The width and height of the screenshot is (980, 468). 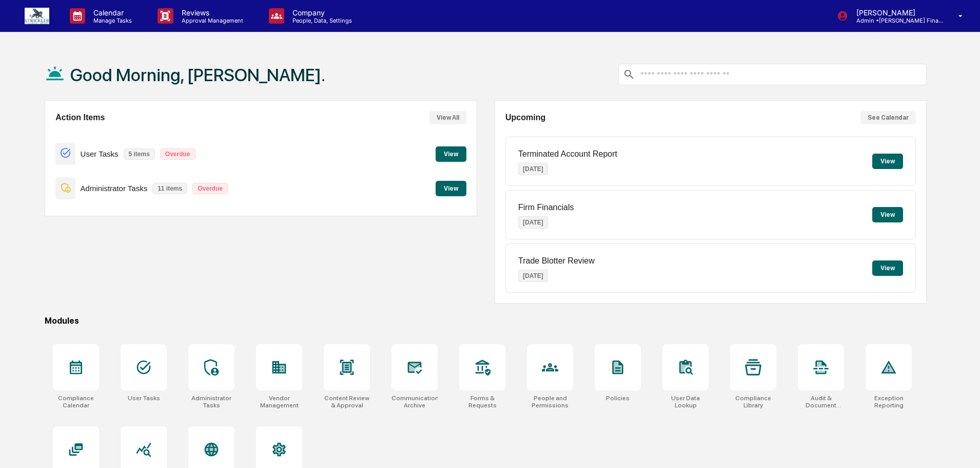 I want to click on p: 11 items, so click(x=170, y=189).